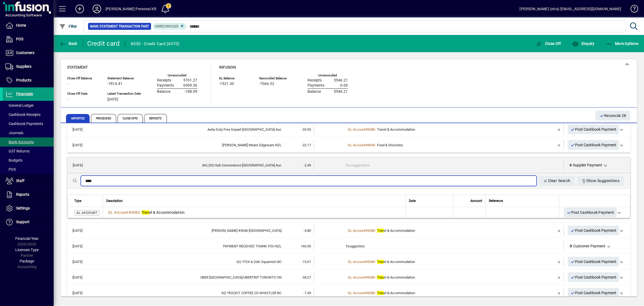 This screenshot has height=306, width=644. I want to click on span: Cashbook Payments, so click(24, 123).